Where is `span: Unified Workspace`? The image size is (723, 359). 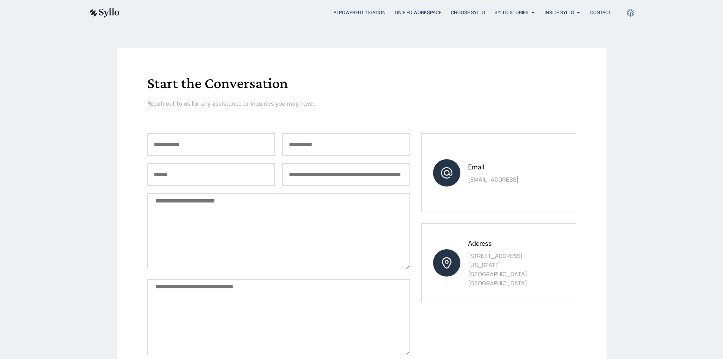
span: Unified Workspace is located at coordinates (418, 13).